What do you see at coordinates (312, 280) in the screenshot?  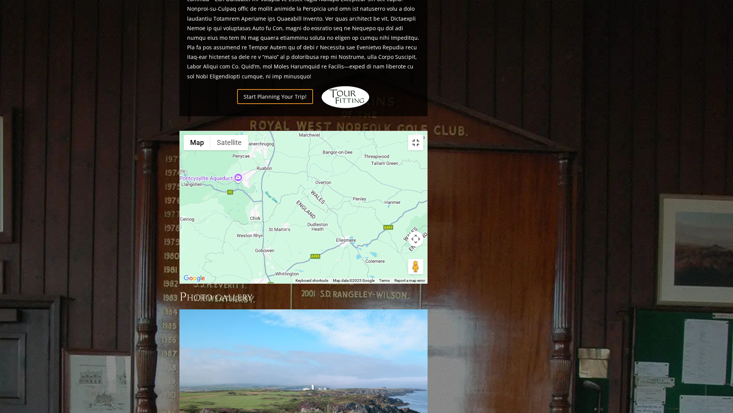 I see `button: Keyboard shortcuts` at bounding box center [312, 280].